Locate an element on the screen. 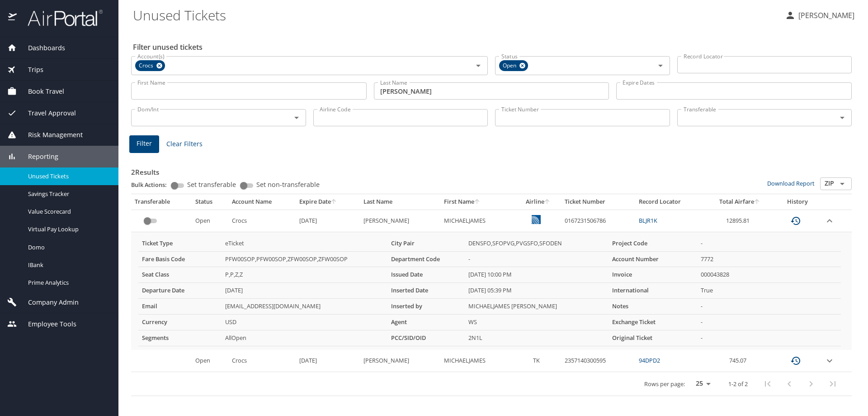 The image size is (868, 416). span: IBank is located at coordinates (68, 265).